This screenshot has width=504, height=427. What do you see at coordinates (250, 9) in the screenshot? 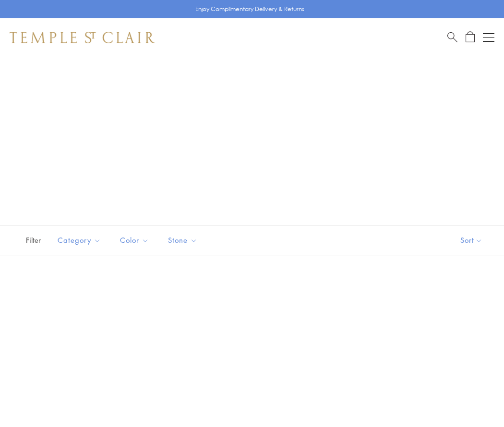
I see `p: Enjoy Complimentary Delivery & Returns` at bounding box center [250, 9].